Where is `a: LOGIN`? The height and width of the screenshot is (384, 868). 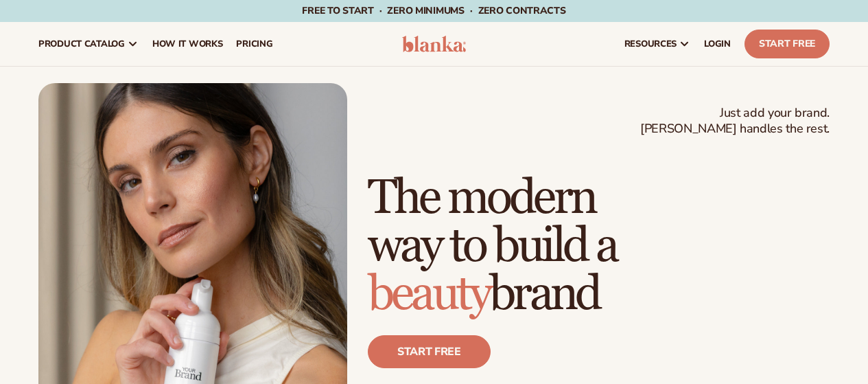 a: LOGIN is located at coordinates (717, 44).